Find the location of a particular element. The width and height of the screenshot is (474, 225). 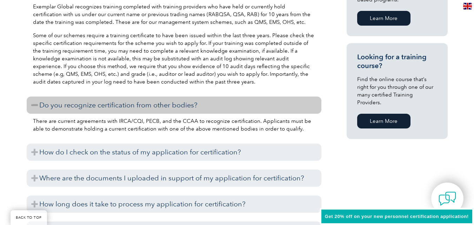

h3: How do I check on the status of my application for certification? is located at coordinates (174, 152).